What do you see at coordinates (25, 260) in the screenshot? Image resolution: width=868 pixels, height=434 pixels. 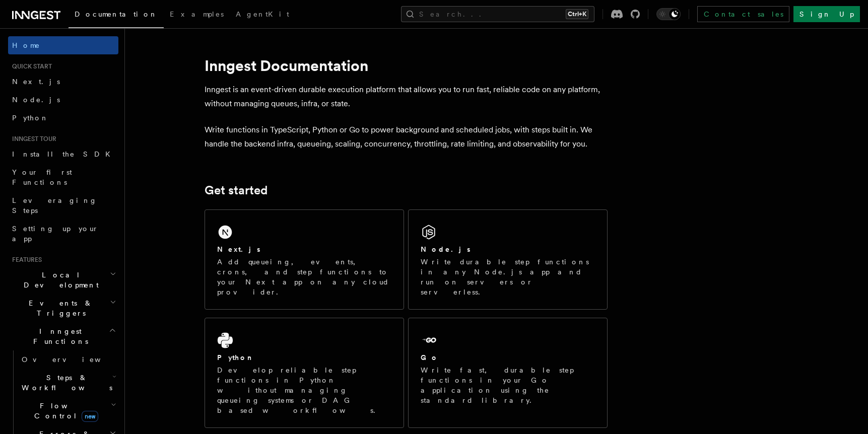 I see `span: Features` at bounding box center [25, 260].